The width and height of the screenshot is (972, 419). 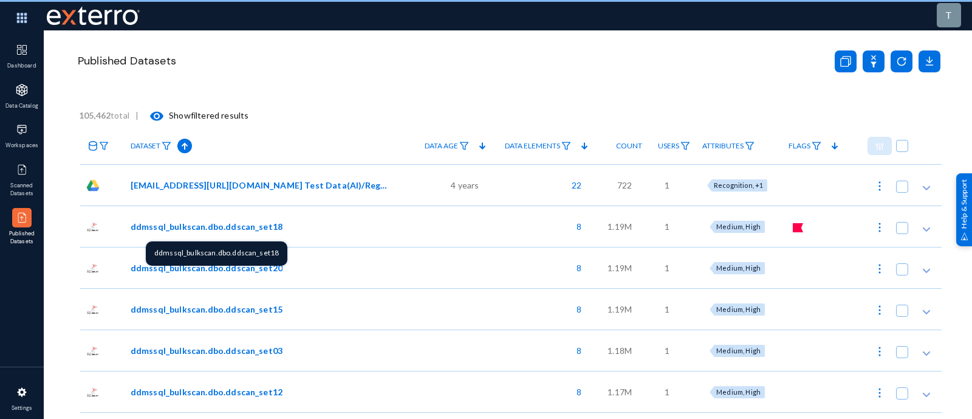 What do you see at coordinates (441, 146) in the screenshot?
I see `span: Data Age` at bounding box center [441, 146].